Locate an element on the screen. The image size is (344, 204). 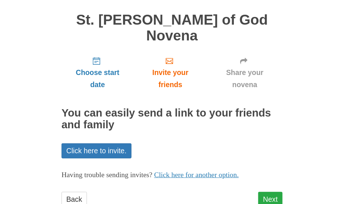
span: Choose start date is located at coordinates (98, 79).